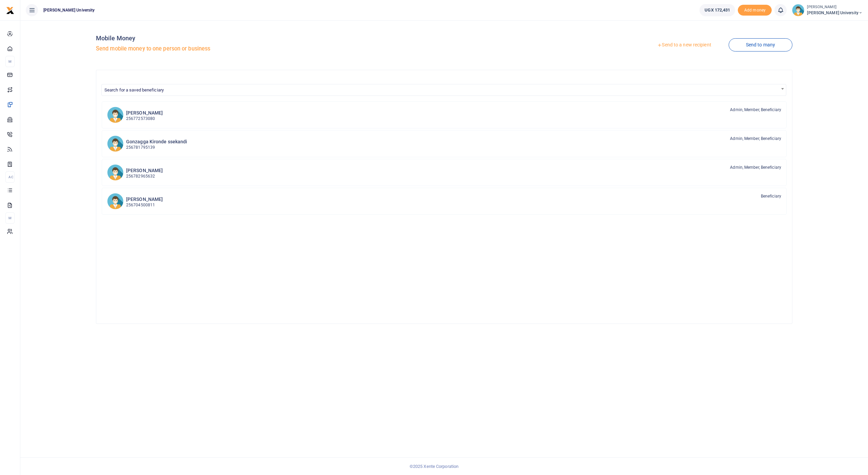 The image size is (868, 475). Describe the element at coordinates (755, 10) in the screenshot. I see `a: Add money` at that location.